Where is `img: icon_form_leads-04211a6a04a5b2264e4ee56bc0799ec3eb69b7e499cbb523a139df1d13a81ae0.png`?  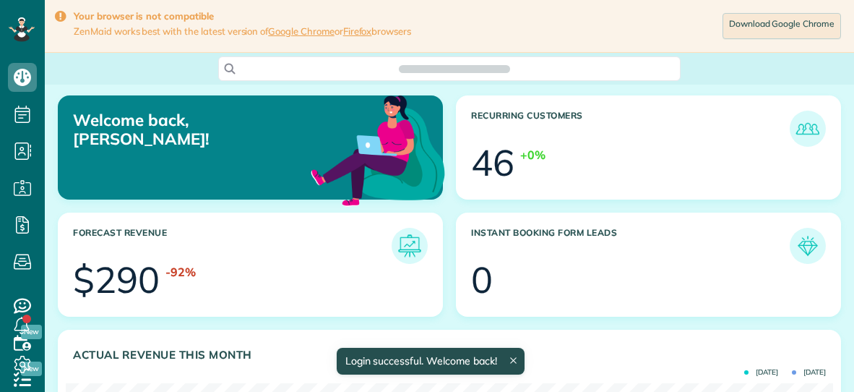 img: icon_form_leads-04211a6a04a5b2264e4ee56bc0799ec3eb69b7e499cbb523a139df1d13a81ae0.png is located at coordinates (808, 246).